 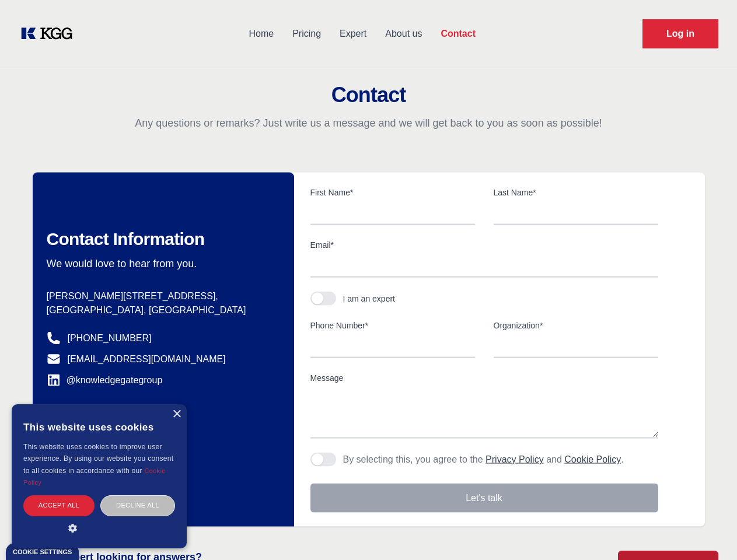 What do you see at coordinates (680, 34) in the screenshot?
I see `a: Request Demo` at bounding box center [680, 34].